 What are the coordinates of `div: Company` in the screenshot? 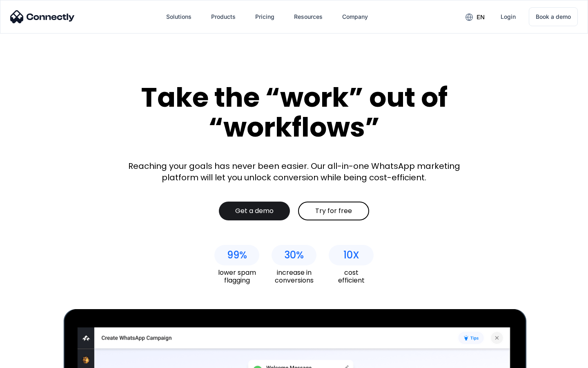 It's located at (355, 17).